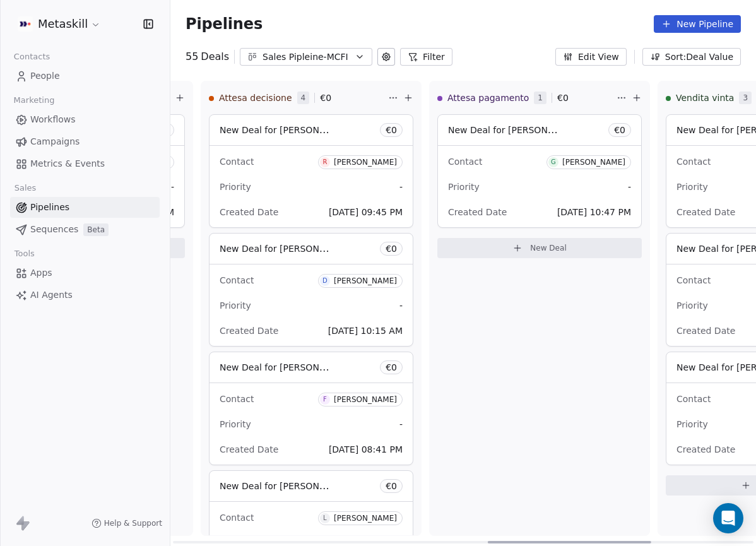 This screenshot has height=546, width=756. Describe the element at coordinates (24, 254) in the screenshot. I see `span: Tools` at that location.